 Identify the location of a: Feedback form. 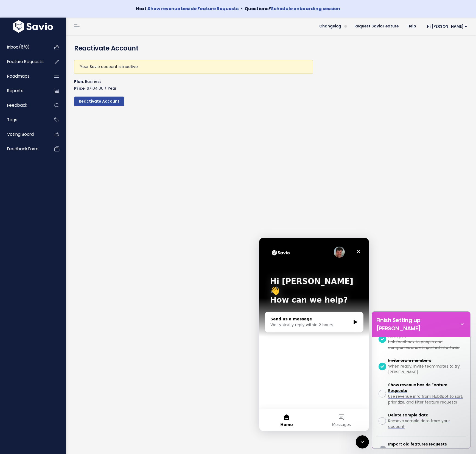
(23, 149).